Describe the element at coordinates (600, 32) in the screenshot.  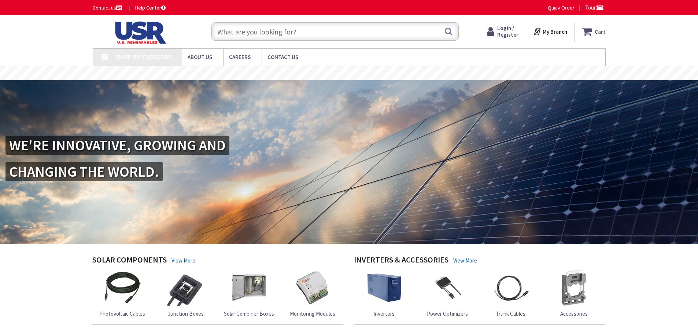
I see `strong: Cart` at that location.